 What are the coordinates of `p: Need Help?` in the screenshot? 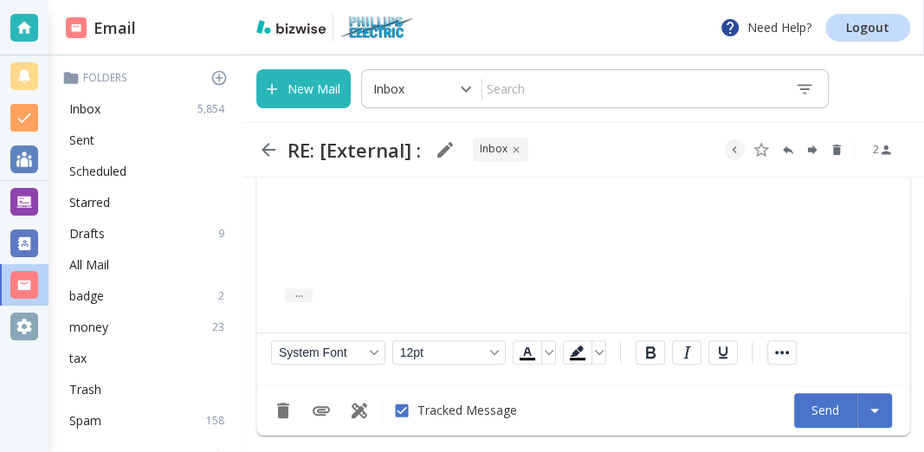 It's located at (766, 28).